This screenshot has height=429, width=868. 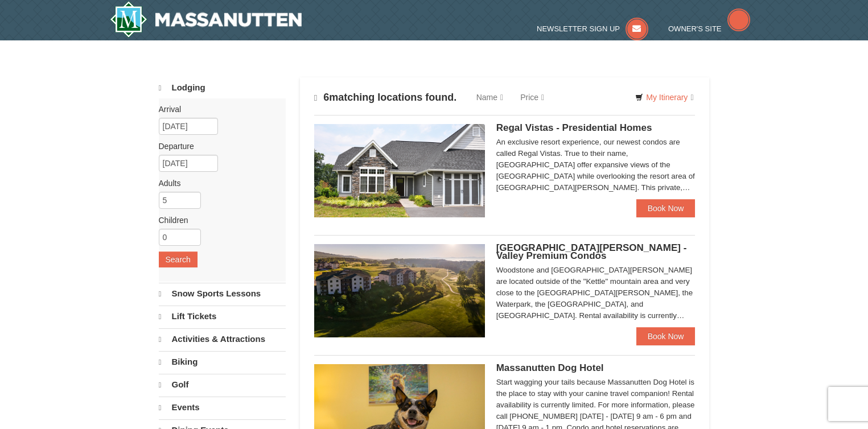 I want to click on a: Golf, so click(x=222, y=385).